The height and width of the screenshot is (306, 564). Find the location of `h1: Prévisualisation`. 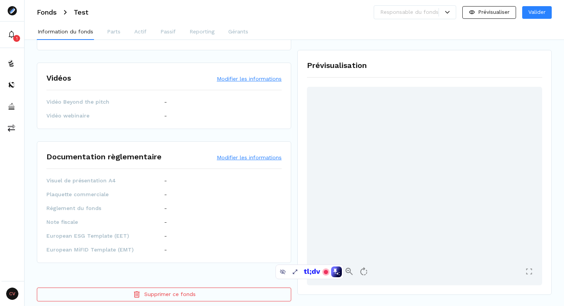

h1: Prévisualisation is located at coordinates (424, 65).